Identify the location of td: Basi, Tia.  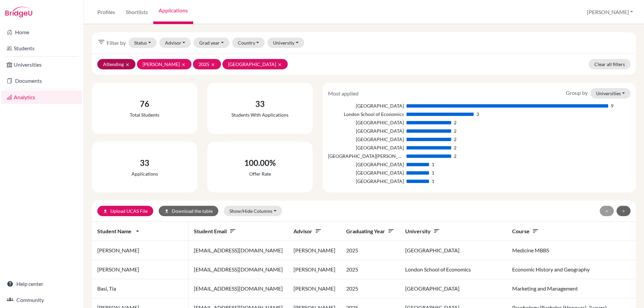
(140, 289).